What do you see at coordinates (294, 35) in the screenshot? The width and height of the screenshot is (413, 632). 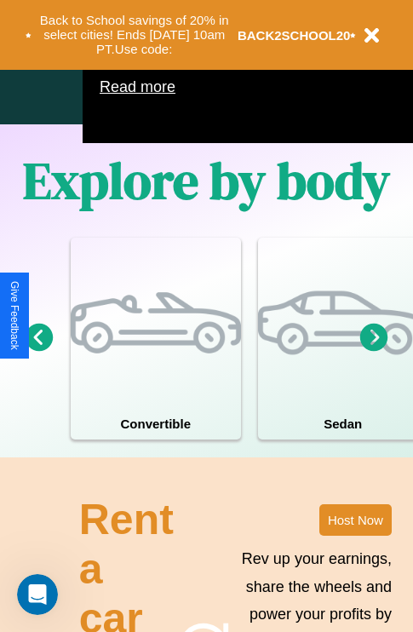 I see `b: BACK2SCHOOL20` at bounding box center [294, 35].